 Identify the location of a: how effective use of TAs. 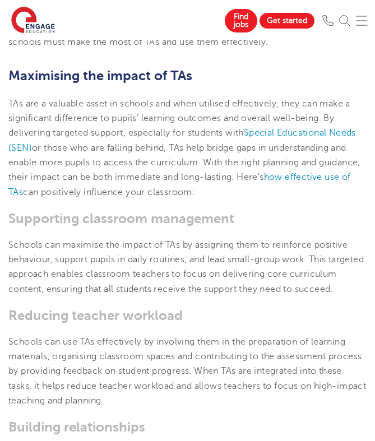
(179, 184).